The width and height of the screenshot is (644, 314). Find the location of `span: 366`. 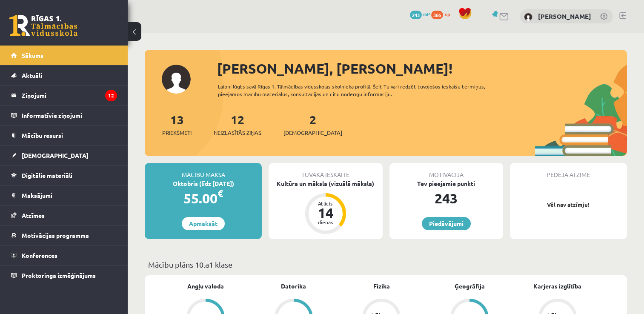

span: 366 is located at coordinates (437, 15).